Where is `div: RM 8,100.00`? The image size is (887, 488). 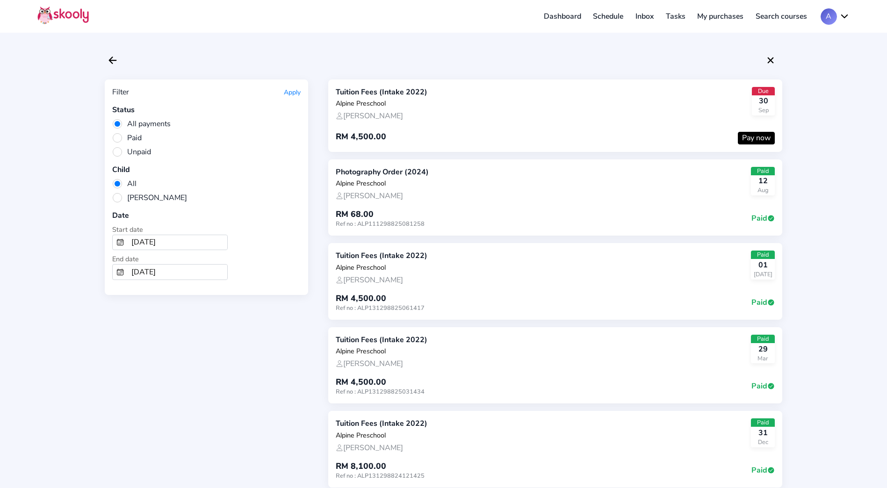
div: RM 8,100.00 is located at coordinates (380, 466).